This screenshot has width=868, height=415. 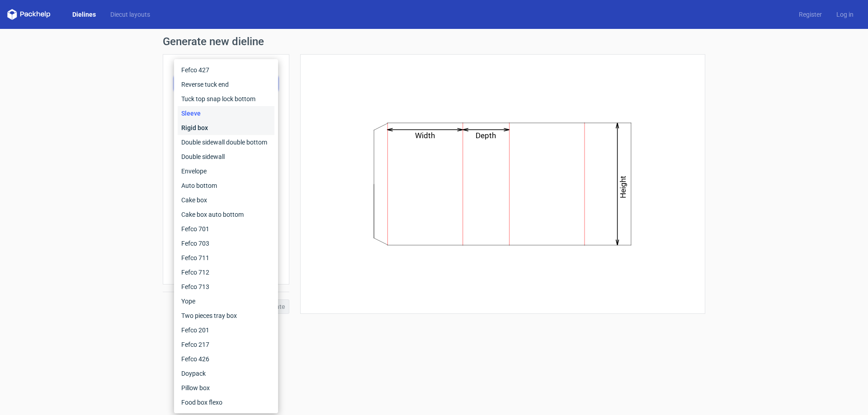 I want to click on div: Two pieces tray box, so click(x=226, y=316).